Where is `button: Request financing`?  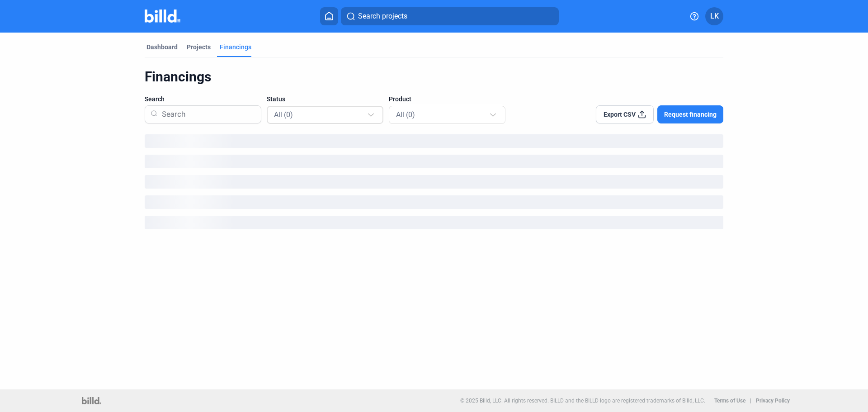 button: Request financing is located at coordinates (691, 114).